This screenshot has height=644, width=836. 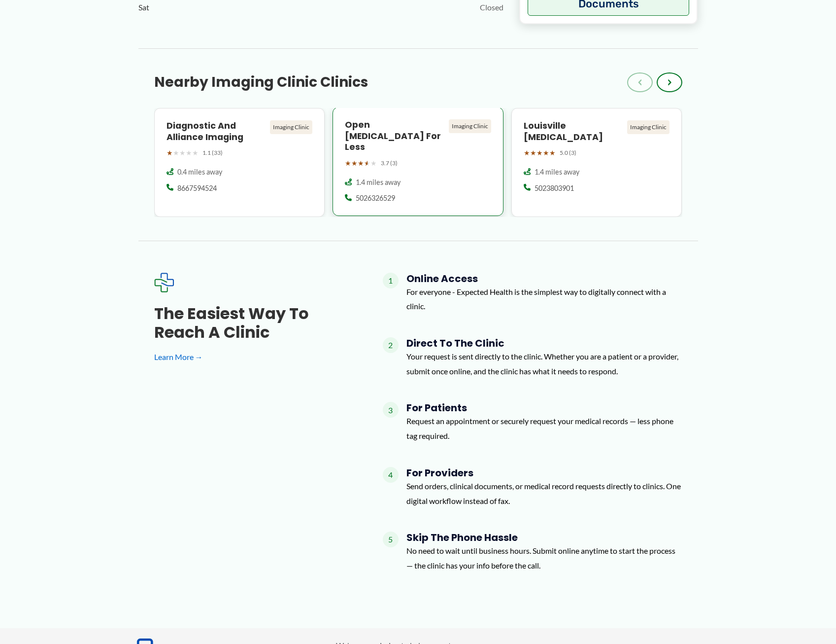 I want to click on span: 3.7 (3), so click(x=389, y=163).